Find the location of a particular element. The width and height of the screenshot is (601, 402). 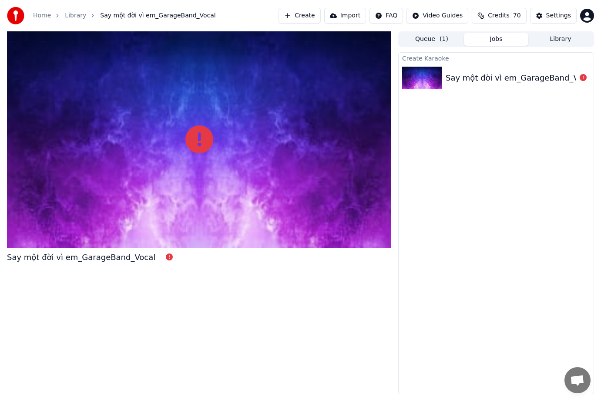

button: Queue is located at coordinates (432, 39).